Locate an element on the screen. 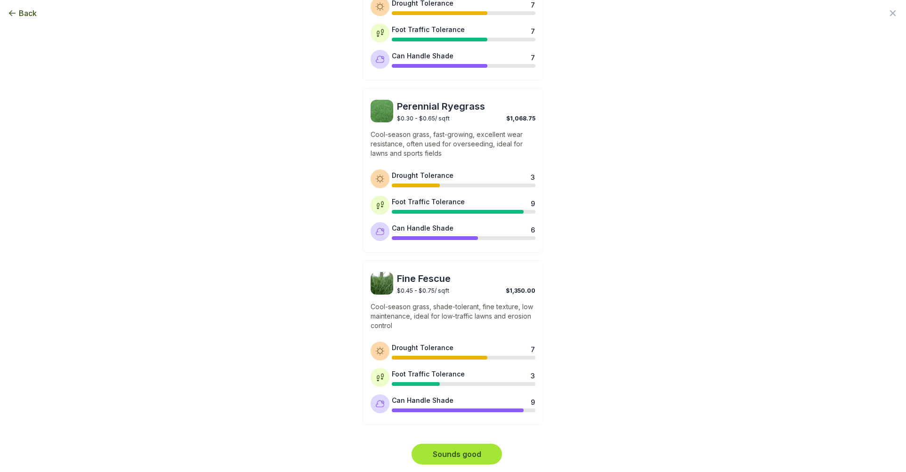 This screenshot has width=906, height=472. span: $0.30 - $0.65 / sqft is located at coordinates (423, 118).